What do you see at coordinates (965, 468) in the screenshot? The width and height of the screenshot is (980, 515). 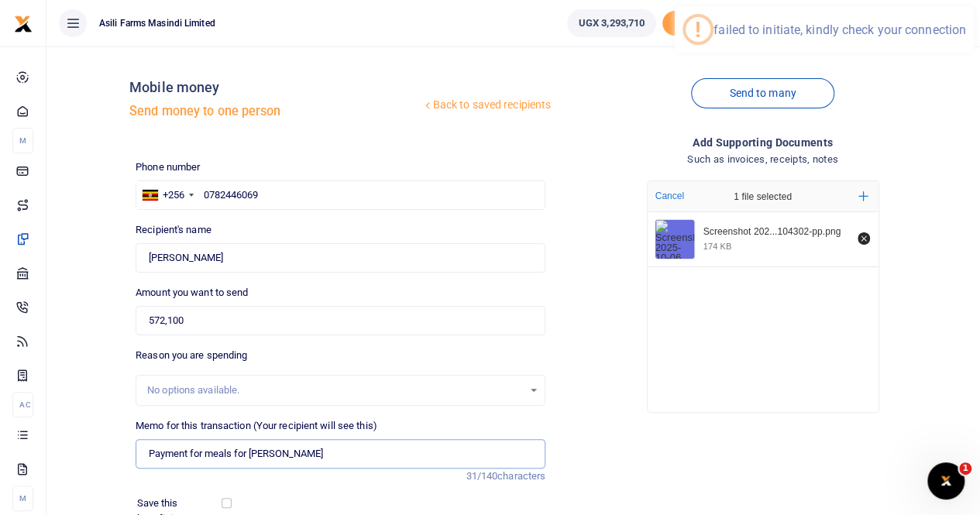 I see `span: 1` at bounding box center [965, 468].